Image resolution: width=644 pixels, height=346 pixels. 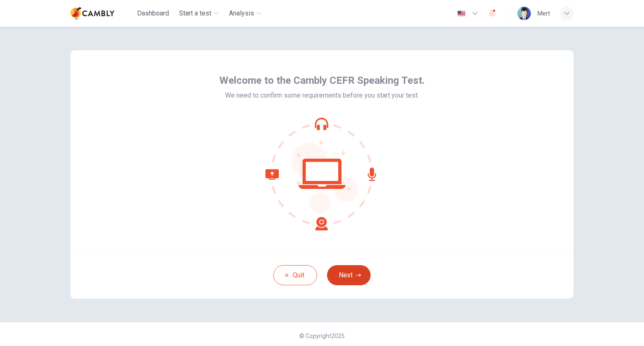 I want to click on div: Mert, so click(x=543, y=13).